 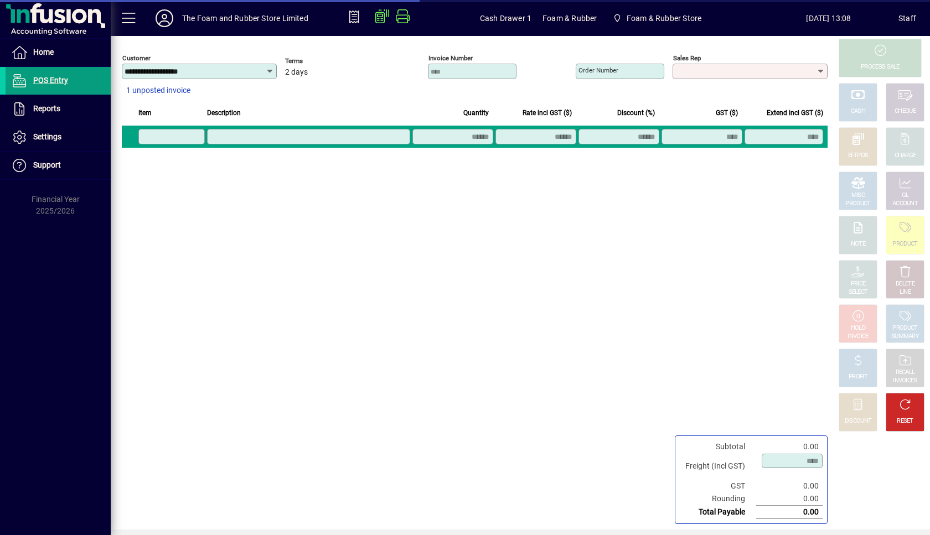 I want to click on div: HOLD, so click(x=858, y=328).